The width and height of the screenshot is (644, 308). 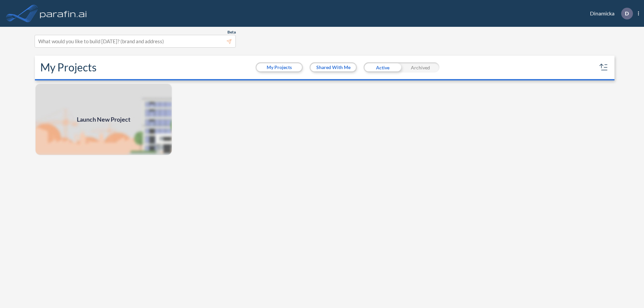 What do you see at coordinates (69, 67) in the screenshot?
I see `h2: My Projects` at bounding box center [69, 67].